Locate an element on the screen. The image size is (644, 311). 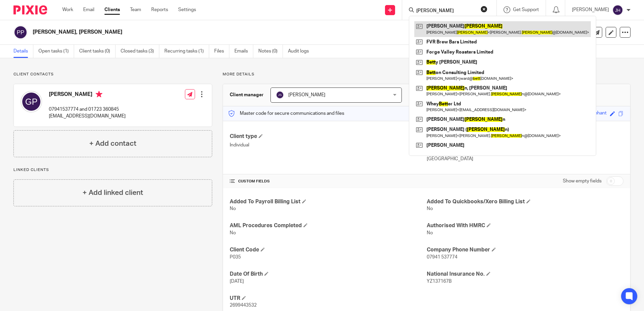
span: 07941 537774 is located at coordinates (442, 257).